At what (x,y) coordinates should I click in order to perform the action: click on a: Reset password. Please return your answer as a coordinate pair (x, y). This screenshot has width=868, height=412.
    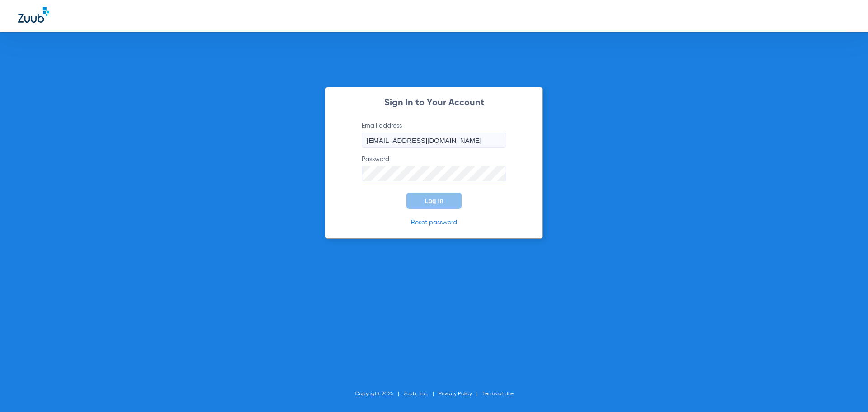
    Looking at the image, I should click on (434, 223).